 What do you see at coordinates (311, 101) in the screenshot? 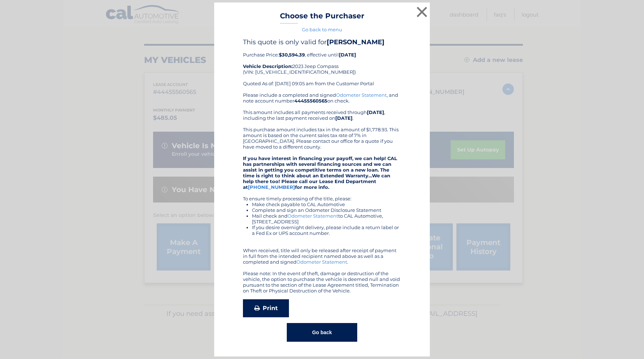
I see `b: 44455560565` at bounding box center [311, 101].